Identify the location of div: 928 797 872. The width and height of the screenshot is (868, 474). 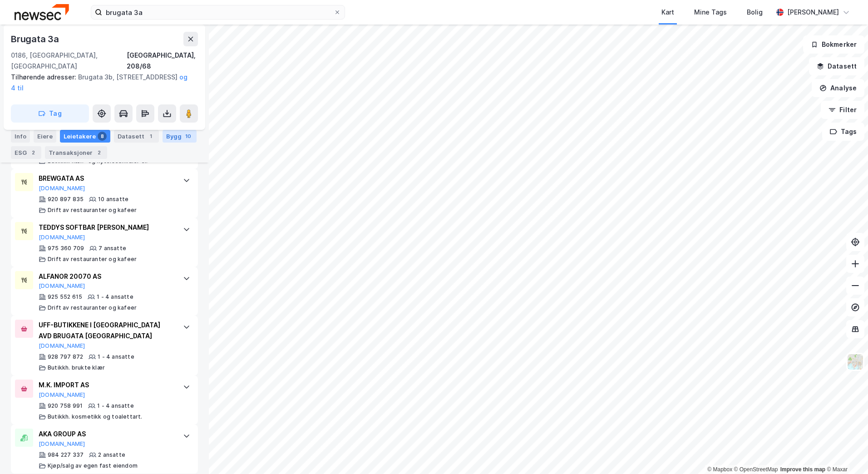
(65, 358).